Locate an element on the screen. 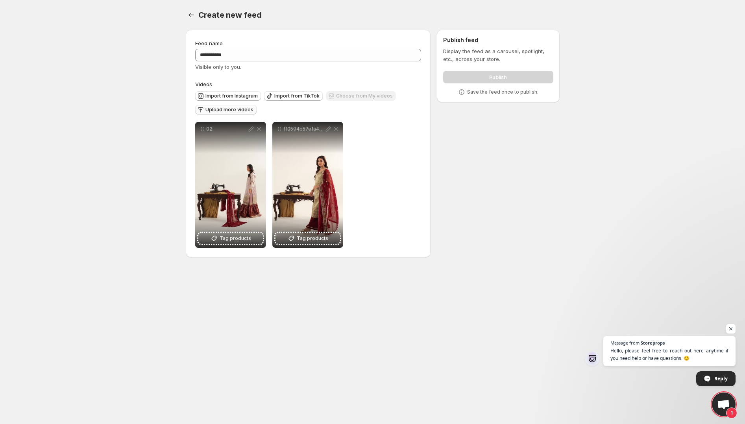 This screenshot has height=424, width=745. p: Save the feed once to publish. is located at coordinates (502, 92).